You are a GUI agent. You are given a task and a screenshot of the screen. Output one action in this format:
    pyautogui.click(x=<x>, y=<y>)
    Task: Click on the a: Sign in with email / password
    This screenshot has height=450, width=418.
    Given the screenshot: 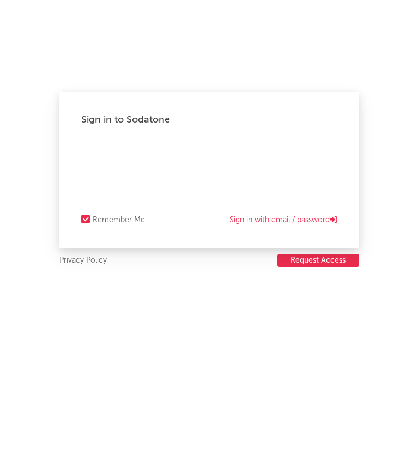 What is the action you would take?
    pyautogui.click(x=283, y=220)
    